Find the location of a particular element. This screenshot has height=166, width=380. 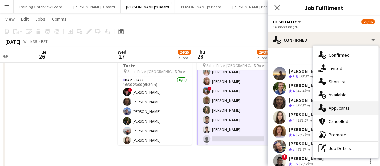

span: 29/37 is located at coordinates (264, 52).